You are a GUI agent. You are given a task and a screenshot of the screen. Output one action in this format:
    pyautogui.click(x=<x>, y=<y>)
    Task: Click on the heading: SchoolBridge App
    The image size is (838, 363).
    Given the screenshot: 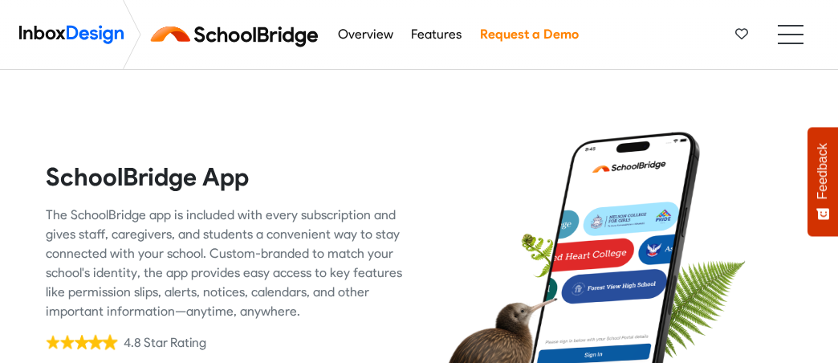 What is the action you would take?
    pyautogui.click(x=226, y=177)
    